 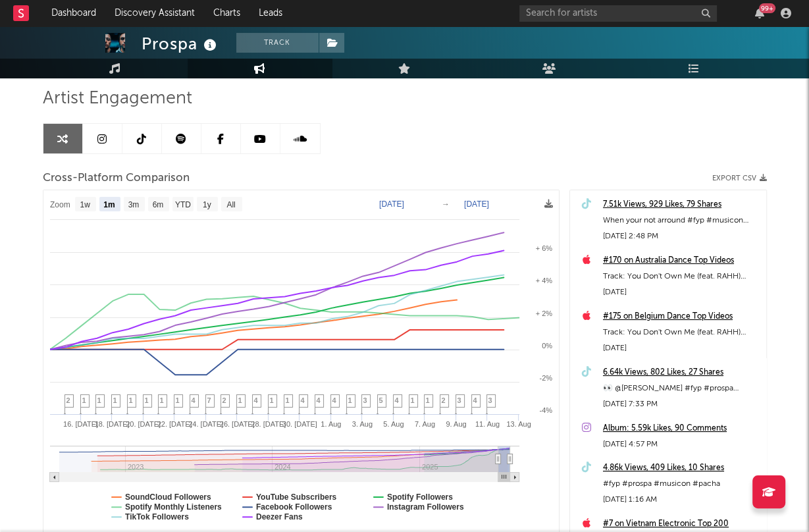 I want to click on button: 99+, so click(x=759, y=13).